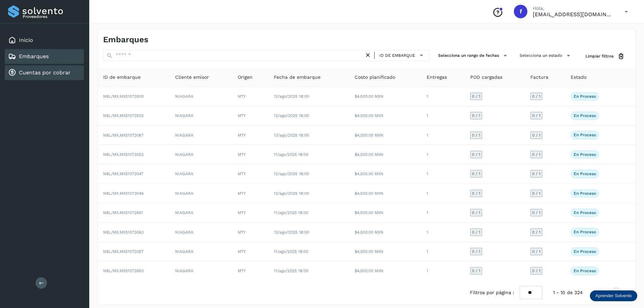 Image resolution: width=644 pixels, height=308 pixels. I want to click on span: Filtros por página :, so click(491, 292).